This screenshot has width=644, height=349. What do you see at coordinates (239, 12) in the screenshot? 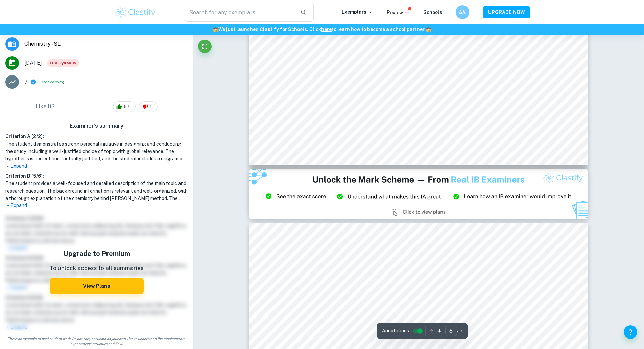
I see `input: Search for any exemplars...` at bounding box center [239, 12].